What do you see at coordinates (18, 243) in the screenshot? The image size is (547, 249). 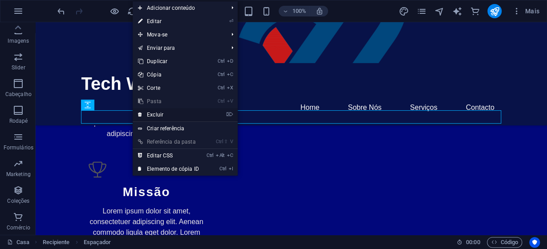 I see `a: Clique para cancelar a seleção. Clique duas vezes para abrir páginas` at bounding box center [18, 243].